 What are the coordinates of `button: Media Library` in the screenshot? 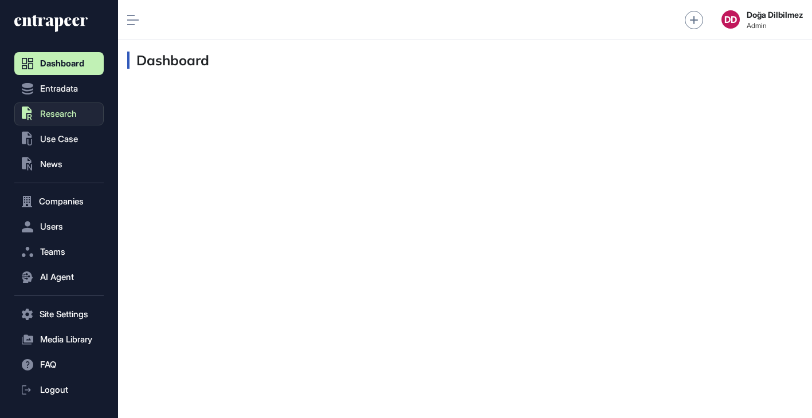 It's located at (59, 340).